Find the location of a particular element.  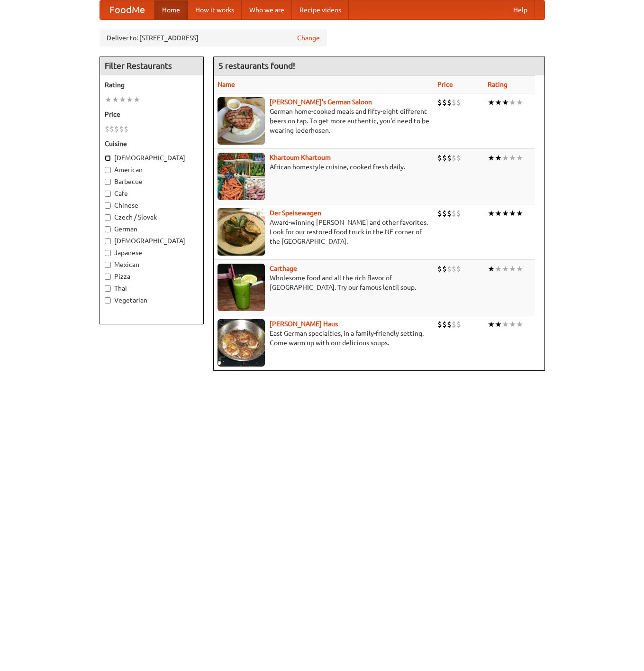

a: Carthage is located at coordinates (283, 268).